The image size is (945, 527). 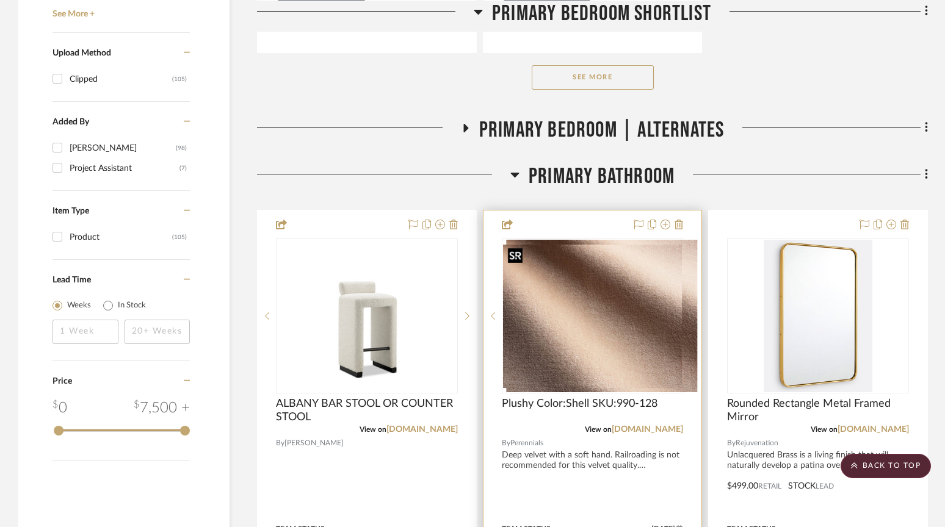 I want to click on span: Added By, so click(x=71, y=122).